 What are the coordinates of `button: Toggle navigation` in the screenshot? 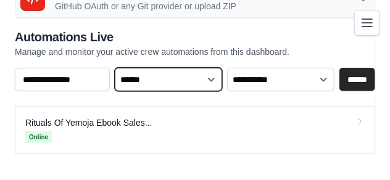 It's located at (367, 23).